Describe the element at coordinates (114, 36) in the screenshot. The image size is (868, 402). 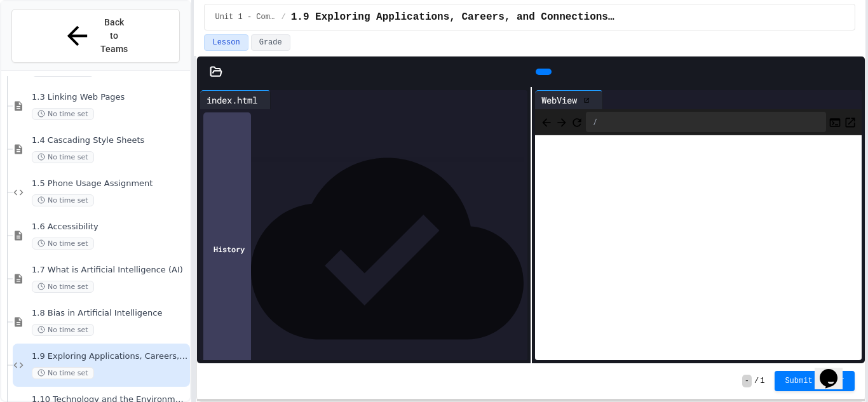
I see `span: Back to Teams` at that location.